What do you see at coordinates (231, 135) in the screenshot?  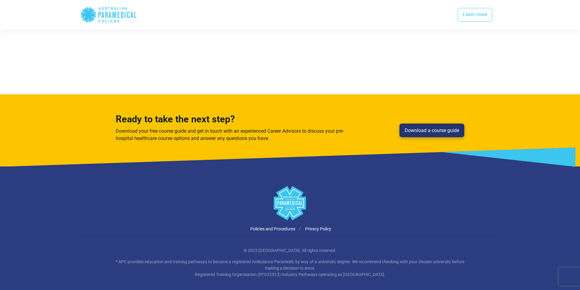 I see `p: Download your free course guide and get in touch with an experienced Career Advisors to discuss y...` at bounding box center [231, 135].